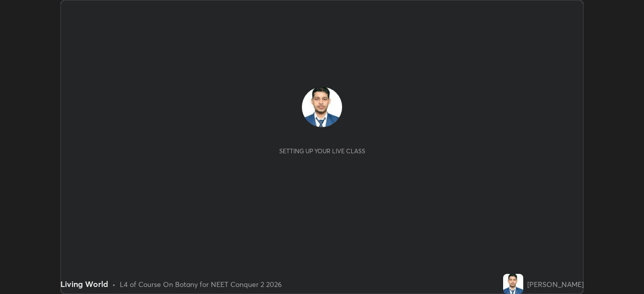 Image resolution: width=644 pixels, height=294 pixels. I want to click on div: Setting up your live class, so click(322, 151).